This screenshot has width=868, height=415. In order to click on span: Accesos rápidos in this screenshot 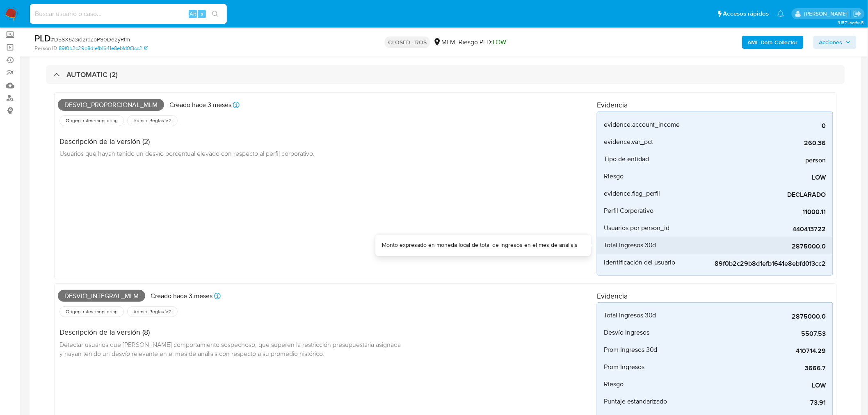, I will do `click(747, 14)`.